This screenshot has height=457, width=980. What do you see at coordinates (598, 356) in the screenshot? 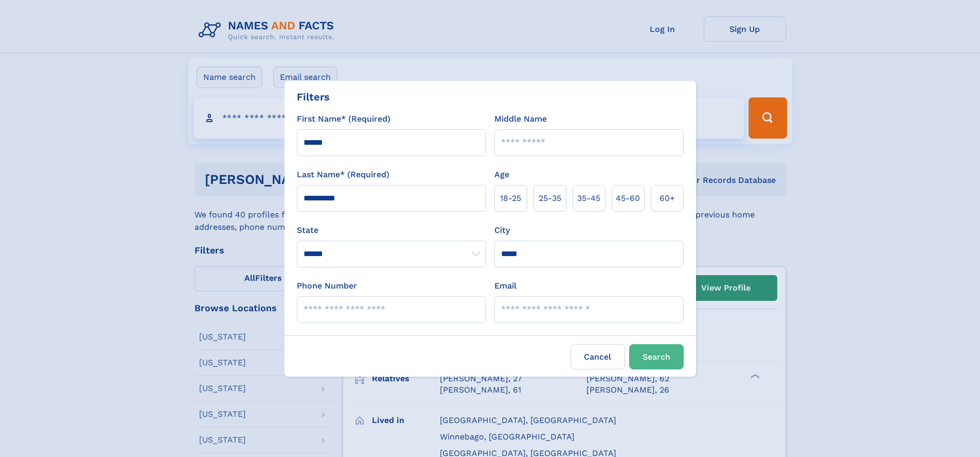
I see `label: Cancel` at bounding box center [598, 356].